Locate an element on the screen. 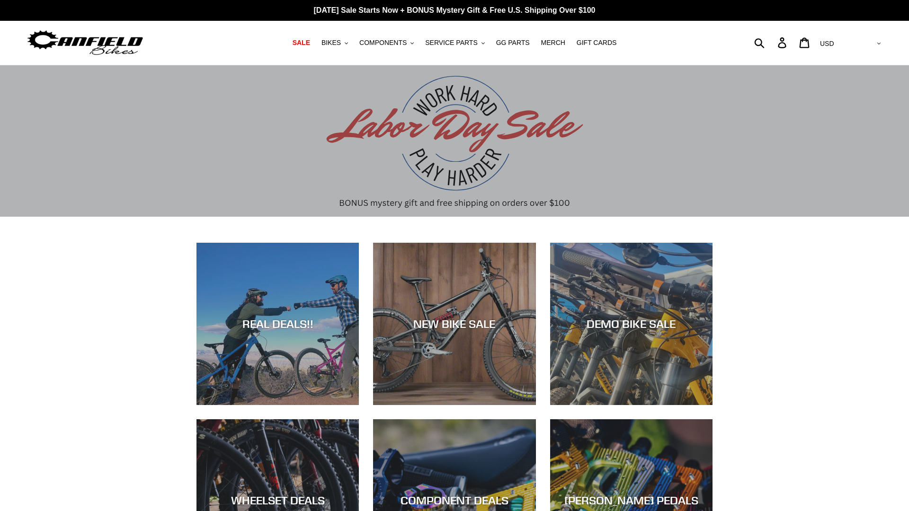 This screenshot has width=909, height=511. span: SALE is located at coordinates (301, 43).